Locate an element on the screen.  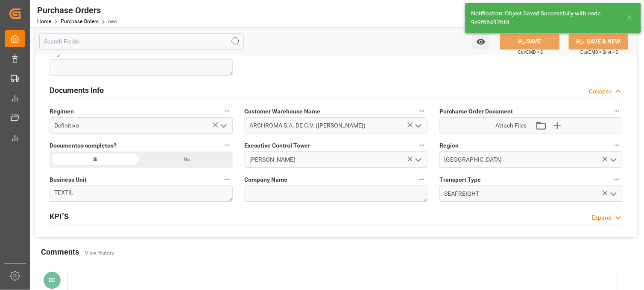
div: Si is located at coordinates (95, 160).